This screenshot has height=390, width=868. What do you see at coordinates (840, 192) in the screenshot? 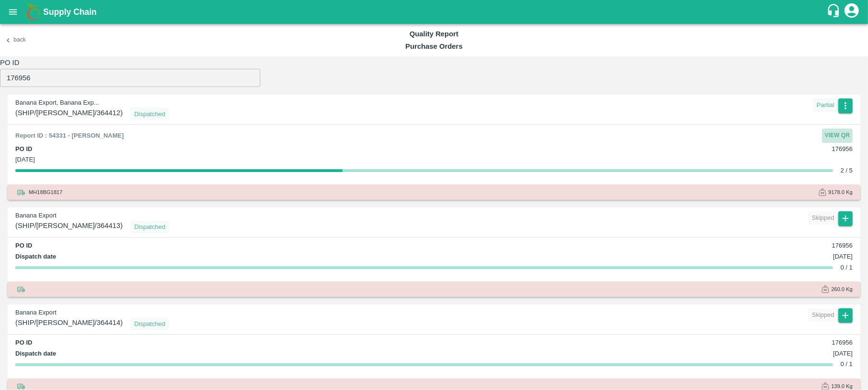
I see `span: 9178.0 Kg` at bounding box center [840, 192].